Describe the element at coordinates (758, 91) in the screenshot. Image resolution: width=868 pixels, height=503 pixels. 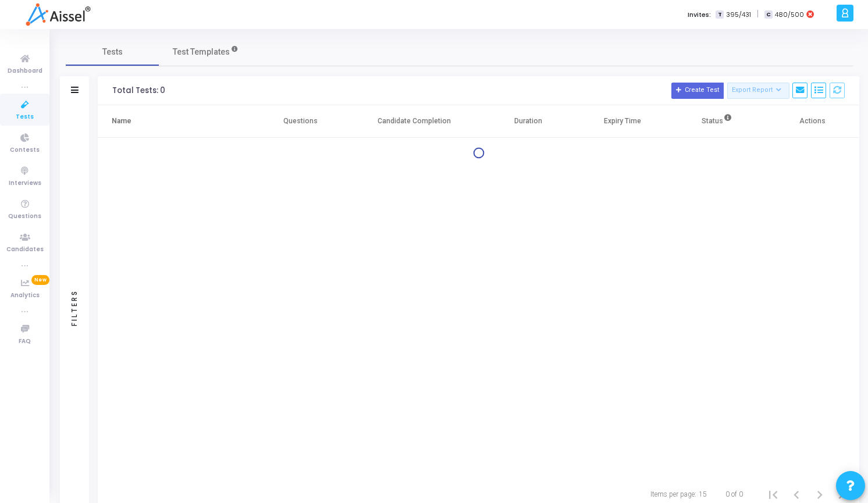
I see `button: Export Report` at that location.